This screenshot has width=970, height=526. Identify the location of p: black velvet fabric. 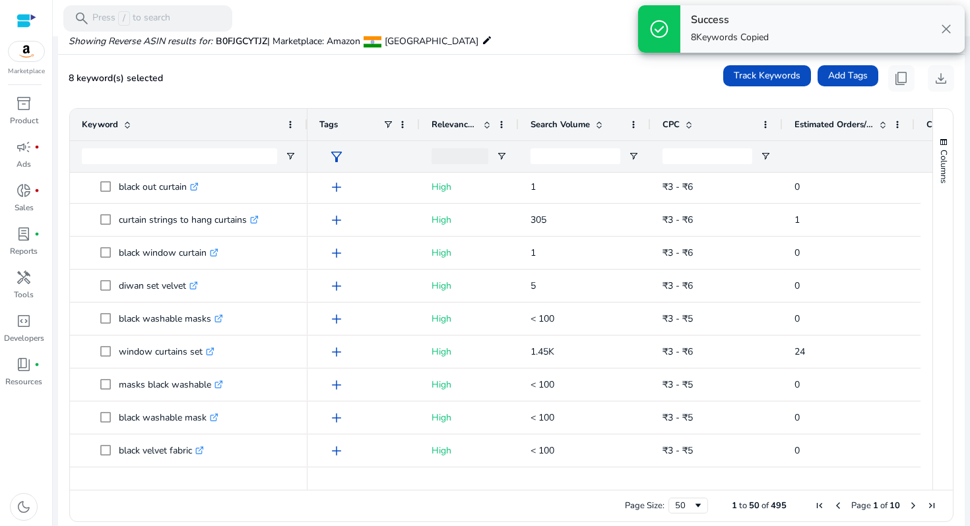
(161, 451).